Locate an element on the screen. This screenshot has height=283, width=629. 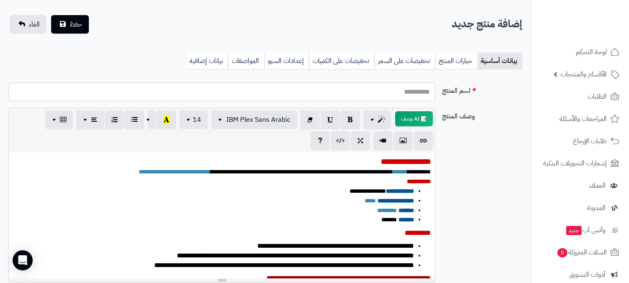
span: لوحة التحكم is located at coordinates (592, 52).